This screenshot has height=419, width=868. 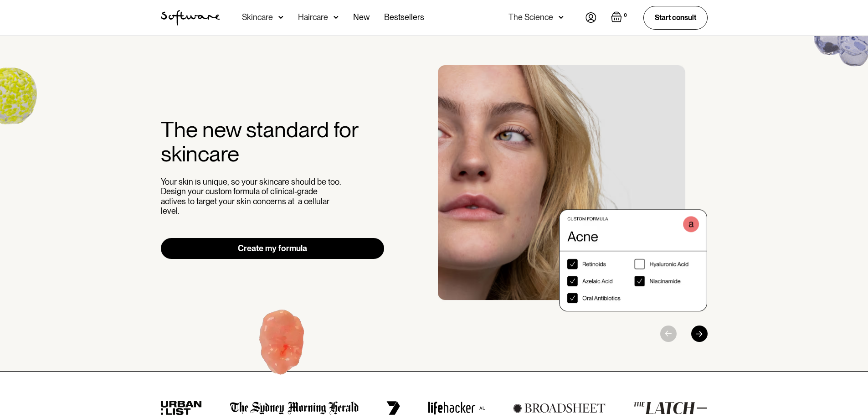 I want to click on p: Your skin is unique, so your skincare should be too. Design your custom formula of clinical-grade..., so click(x=252, y=197).